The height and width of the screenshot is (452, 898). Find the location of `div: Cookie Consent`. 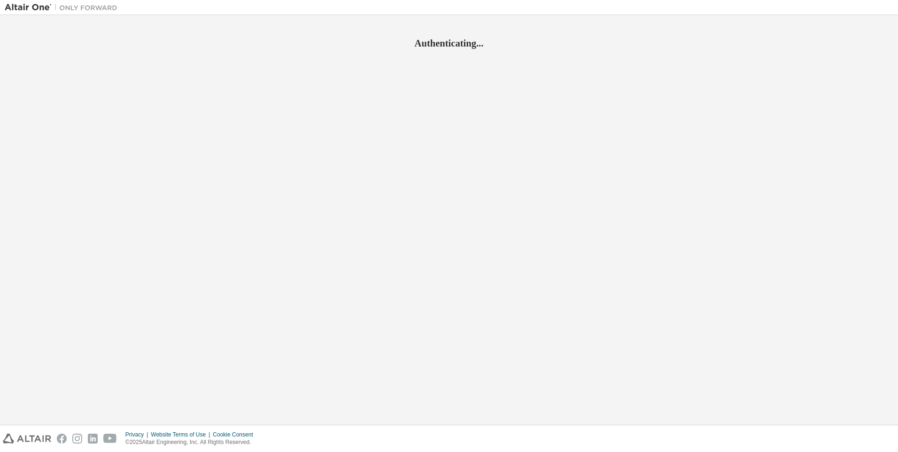

div: Cookie Consent is located at coordinates (235, 435).